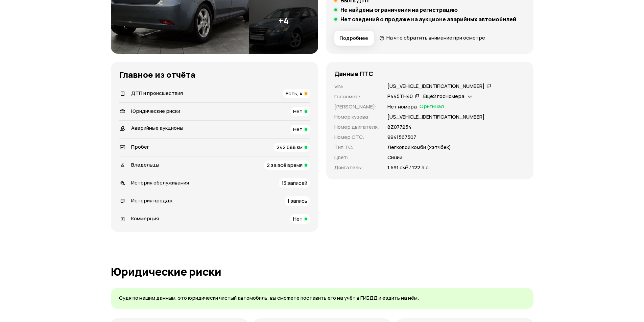 The image size is (644, 322). I want to click on span: Подробнее, so click(354, 38).